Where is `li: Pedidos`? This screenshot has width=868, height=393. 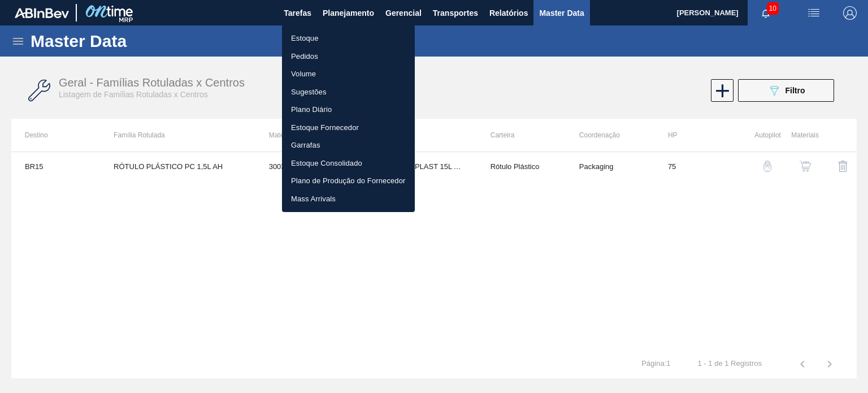 li: Pedidos is located at coordinates (348, 56).